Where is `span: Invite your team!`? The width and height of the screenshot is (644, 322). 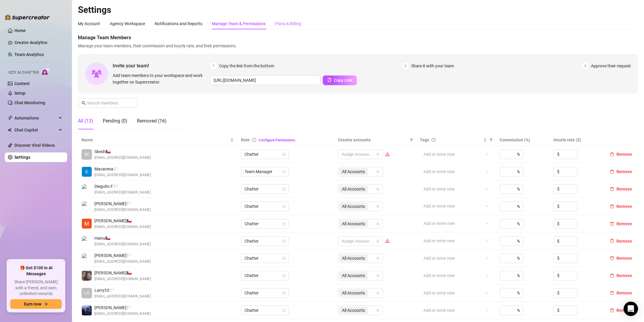
span: Invite your team! is located at coordinates (161, 66).